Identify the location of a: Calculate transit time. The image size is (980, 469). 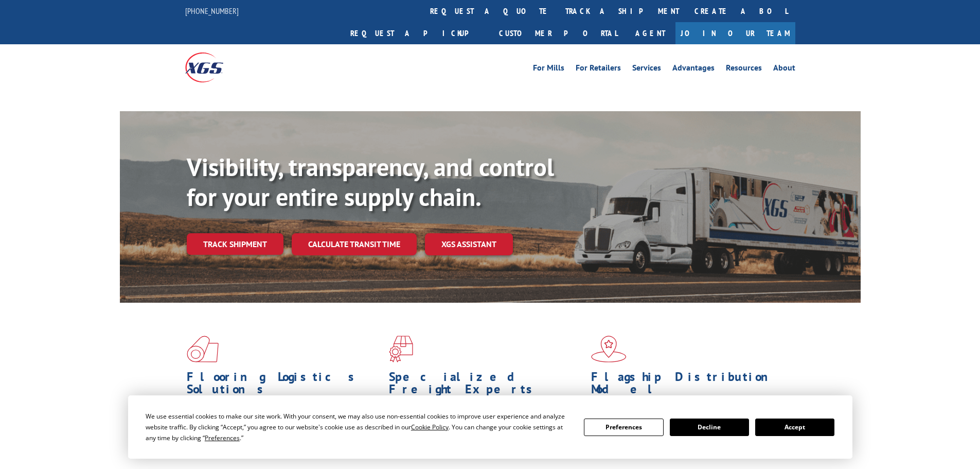
(354, 244).